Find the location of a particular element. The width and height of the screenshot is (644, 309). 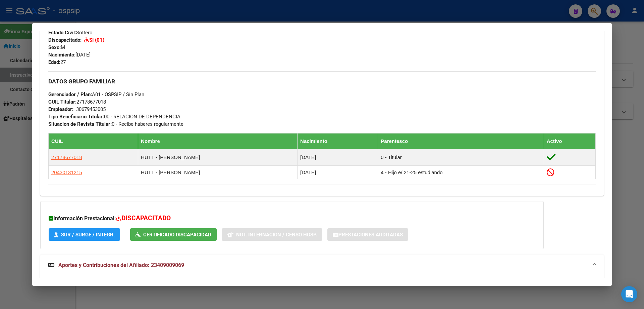

div: Open Intercom Messenger is located at coordinates (629, 294).